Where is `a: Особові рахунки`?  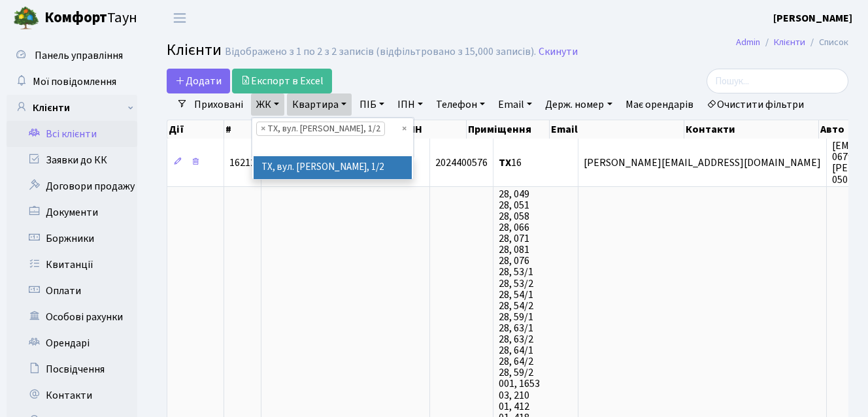
a: Особові рахунки is located at coordinates (72, 317).